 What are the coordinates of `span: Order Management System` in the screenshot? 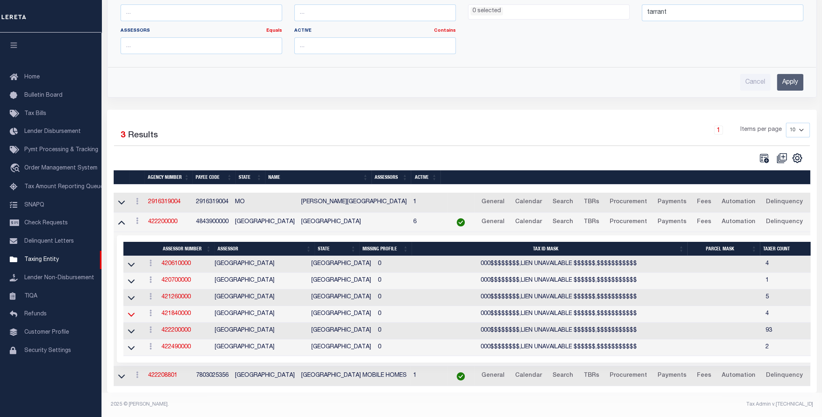 It's located at (61, 168).